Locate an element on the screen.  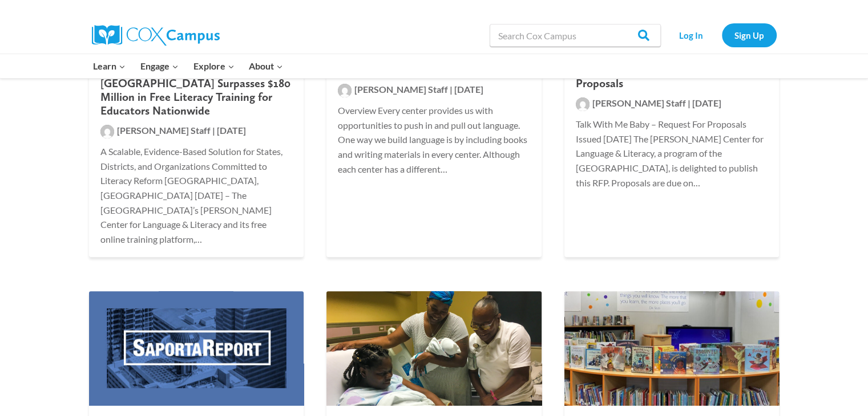
a: Sign Up is located at coordinates (749, 35).